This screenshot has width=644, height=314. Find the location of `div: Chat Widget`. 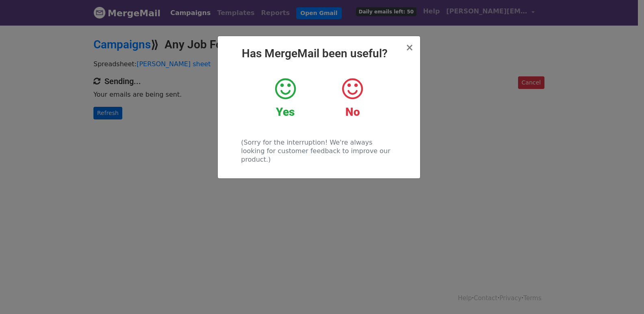

div: Chat Widget is located at coordinates (624, 294).